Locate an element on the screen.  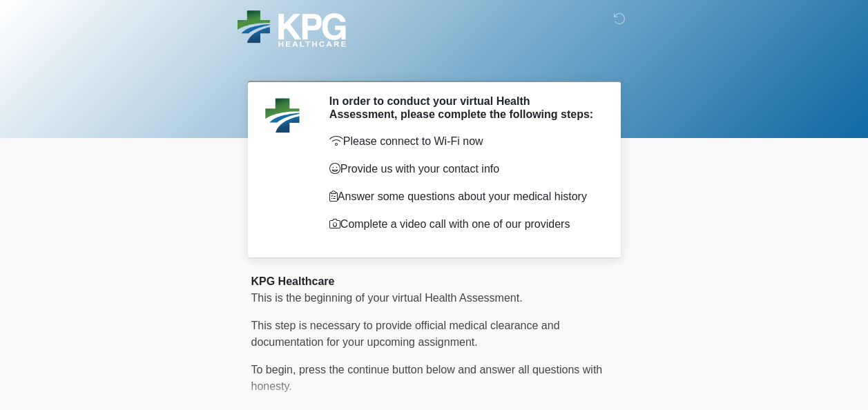
p: Please connect to Wi-Fi now is located at coordinates (462, 141).